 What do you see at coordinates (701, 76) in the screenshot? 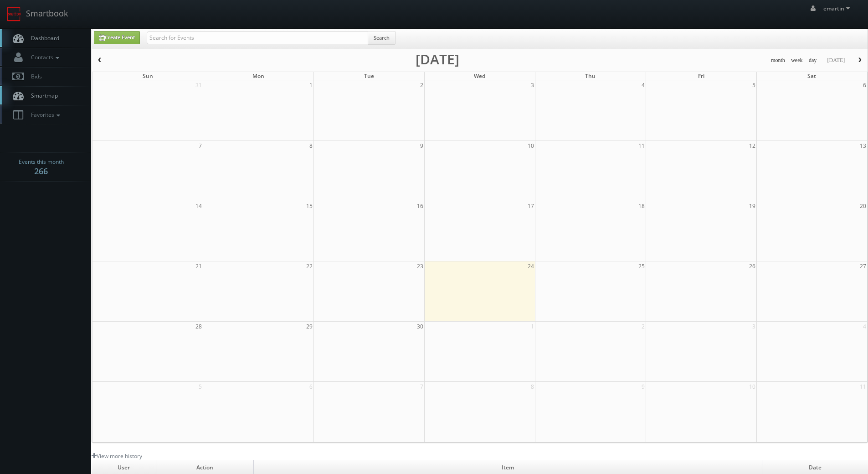
I see `span: Fri` at bounding box center [701, 76].